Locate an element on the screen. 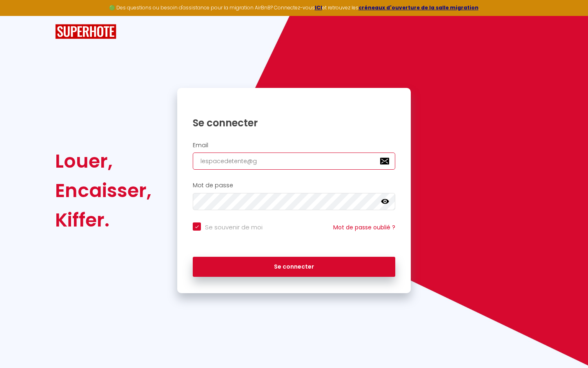  div: Louer, is located at coordinates (103, 161).